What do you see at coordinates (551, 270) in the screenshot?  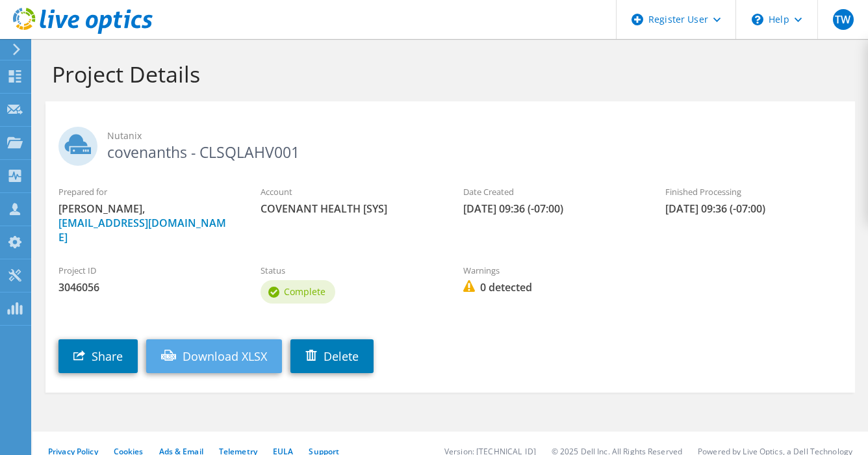 I see `label: Warnings` at bounding box center [551, 270].